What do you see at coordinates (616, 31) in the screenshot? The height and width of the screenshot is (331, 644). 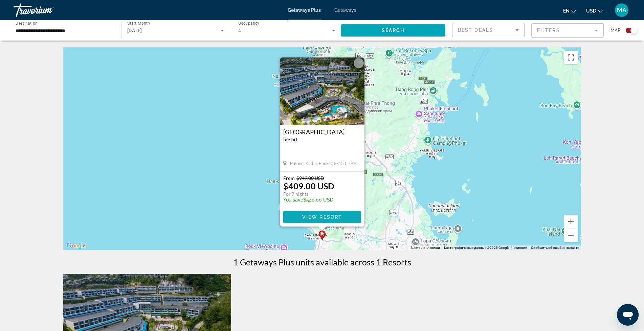 I see `span: Map` at bounding box center [616, 31].